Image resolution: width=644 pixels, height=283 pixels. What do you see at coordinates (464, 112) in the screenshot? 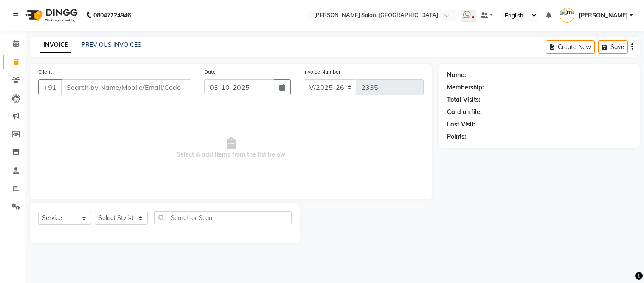
I see `div: Card on file:` at bounding box center [464, 112].